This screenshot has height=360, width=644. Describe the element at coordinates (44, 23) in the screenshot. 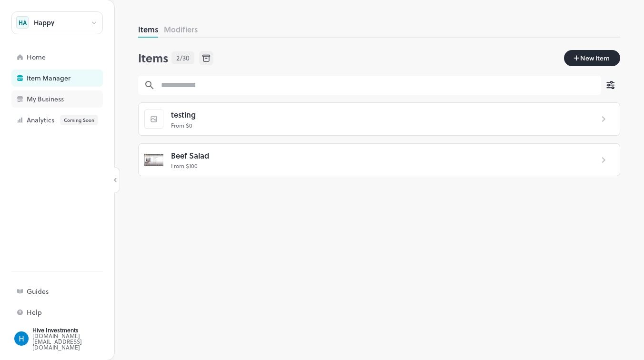

I see `div: Happy` at that location.